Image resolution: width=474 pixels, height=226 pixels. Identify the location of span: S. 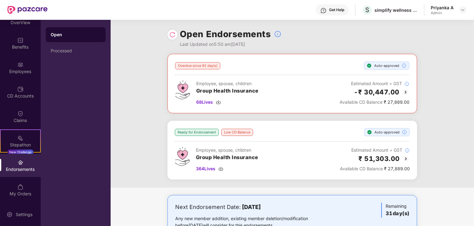
(367, 10).